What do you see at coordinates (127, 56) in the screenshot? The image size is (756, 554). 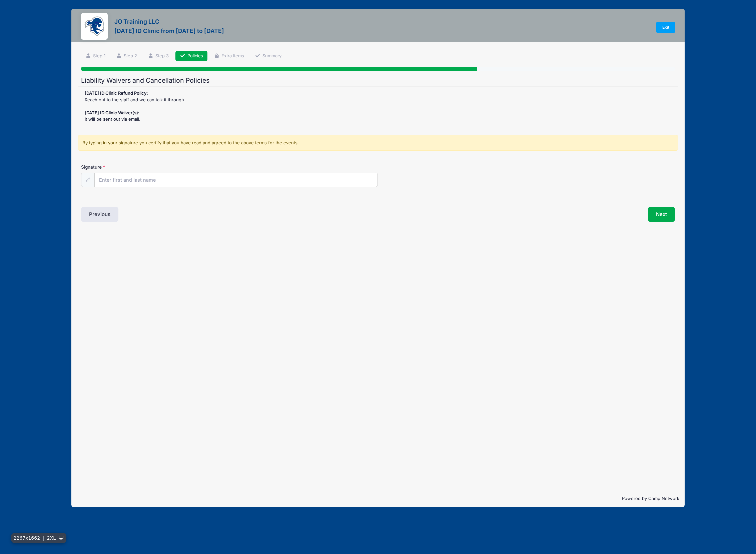 I see `a: Step 2` at bounding box center [127, 56].